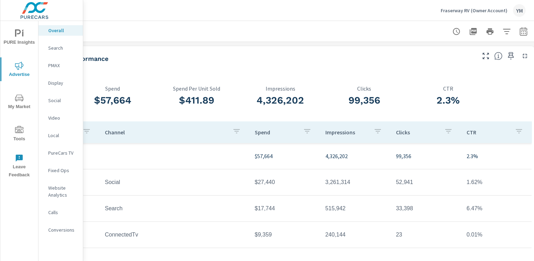 The image size is (534, 261). What do you see at coordinates (112, 100) in the screenshot?
I see `h3: $57,664` at bounding box center [112, 100].